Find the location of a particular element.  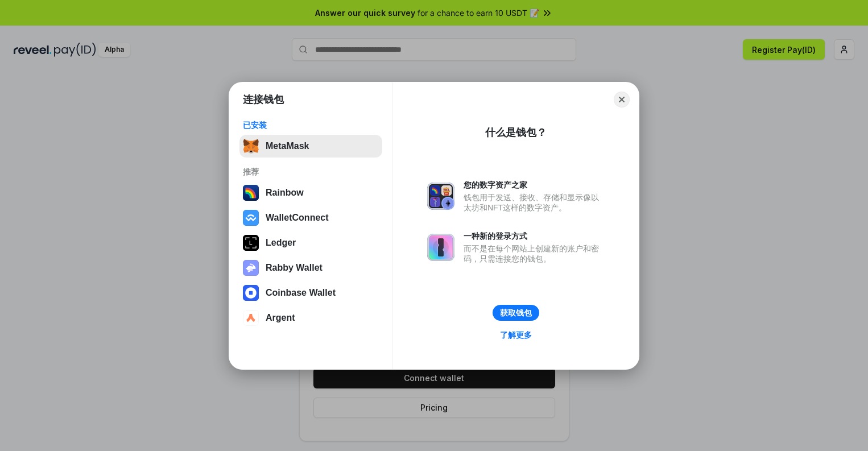

h1: 连接钱包 is located at coordinates (263, 100).